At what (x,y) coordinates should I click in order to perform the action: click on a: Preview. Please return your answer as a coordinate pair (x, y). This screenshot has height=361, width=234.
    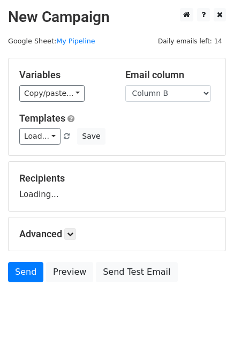
    Looking at the image, I should click on (70, 272).